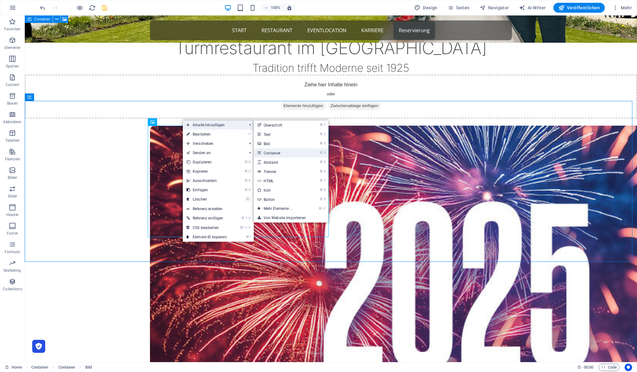 The image size is (637, 372). Describe the element at coordinates (207, 190) in the screenshot. I see `a: ⌘VEinfügen` at that location.